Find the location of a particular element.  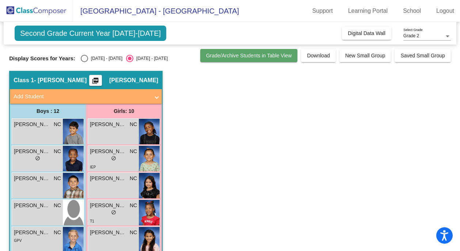

span: Digital Data Wall is located at coordinates (366, 33).